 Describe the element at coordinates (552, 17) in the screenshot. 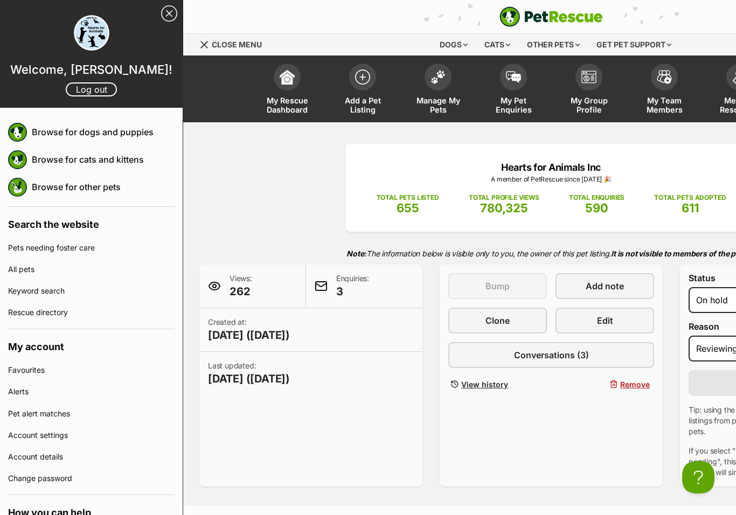

I see `img: logo-e224e6f780fb5917bec1dbf3a21bbac754714ae5b6737aabdf751b685950b380.svg` at that location.